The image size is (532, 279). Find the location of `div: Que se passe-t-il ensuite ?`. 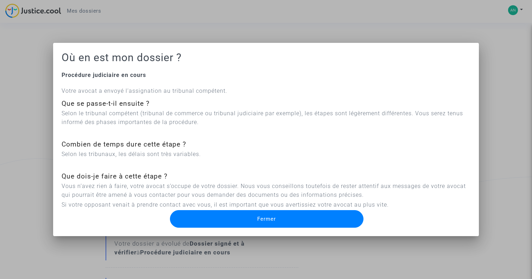

div: Que se passe-t-il ensuite ? is located at coordinates (266, 104).